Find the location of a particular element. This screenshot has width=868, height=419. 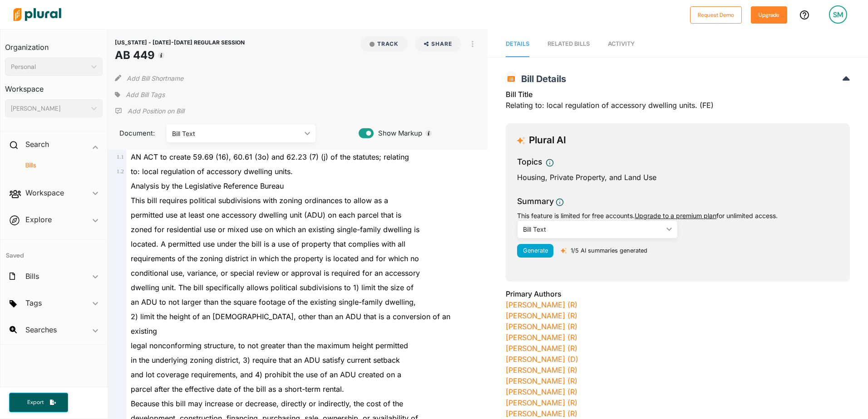

a: Upgrade is located at coordinates (769, 14).